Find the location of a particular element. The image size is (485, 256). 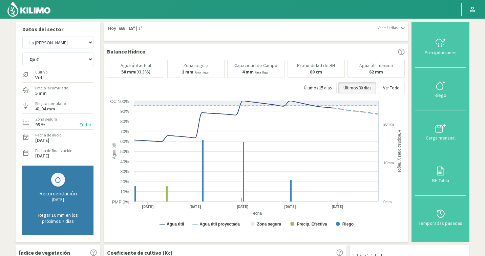

div: Riego is located at coordinates (440, 95).